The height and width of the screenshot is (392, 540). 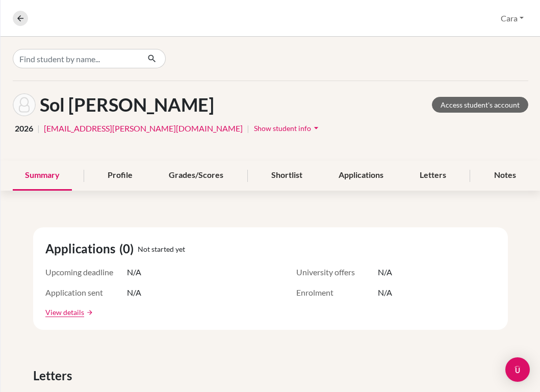 What do you see at coordinates (505, 175) in the screenshot?
I see `div: Notes` at bounding box center [505, 175].